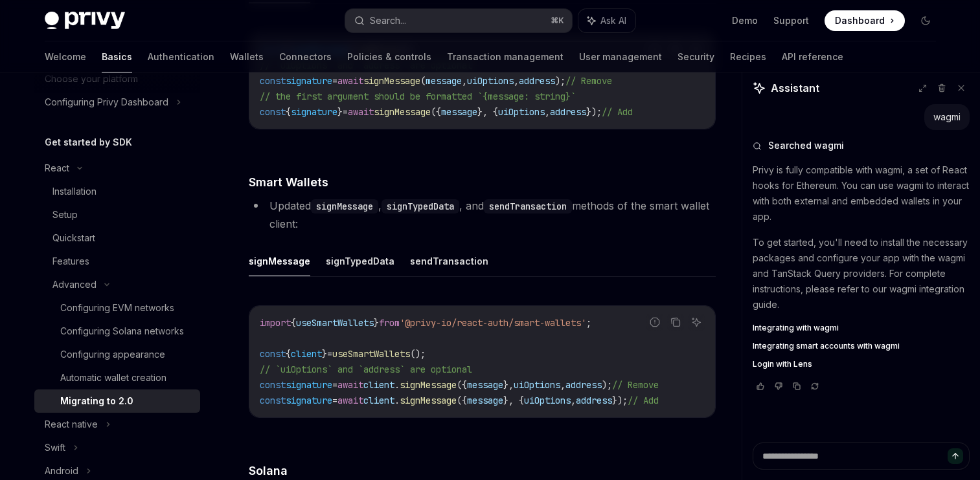  What do you see at coordinates (925, 20) in the screenshot?
I see `button: Toggle dark mode` at bounding box center [925, 20].